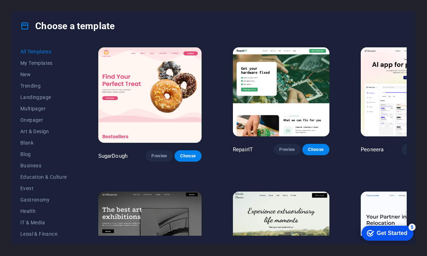  Describe the element at coordinates (281, 92) in the screenshot. I see `img: RepairIT` at that location.